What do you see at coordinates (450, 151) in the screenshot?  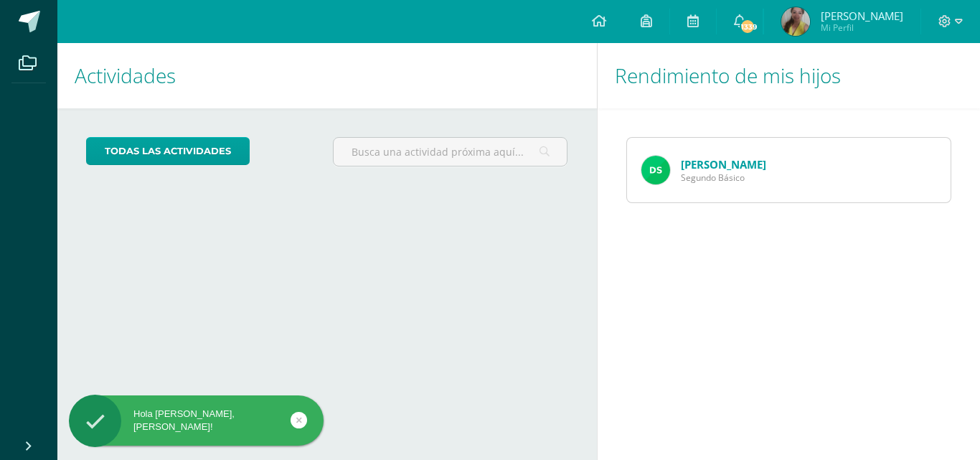 I see `input: Busca una actividad próxima aquí...` at bounding box center [450, 151].